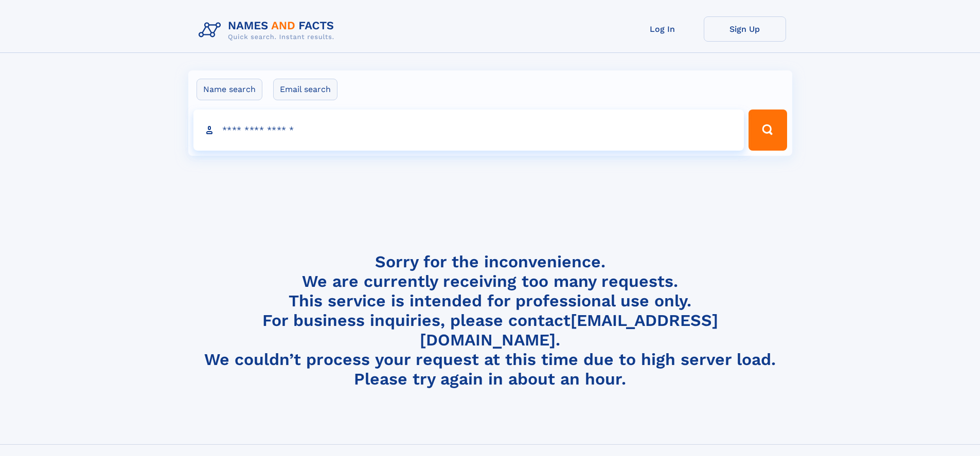 The width and height of the screenshot is (980, 456). Describe the element at coordinates (745, 29) in the screenshot. I see `a: Sign Up` at that location.